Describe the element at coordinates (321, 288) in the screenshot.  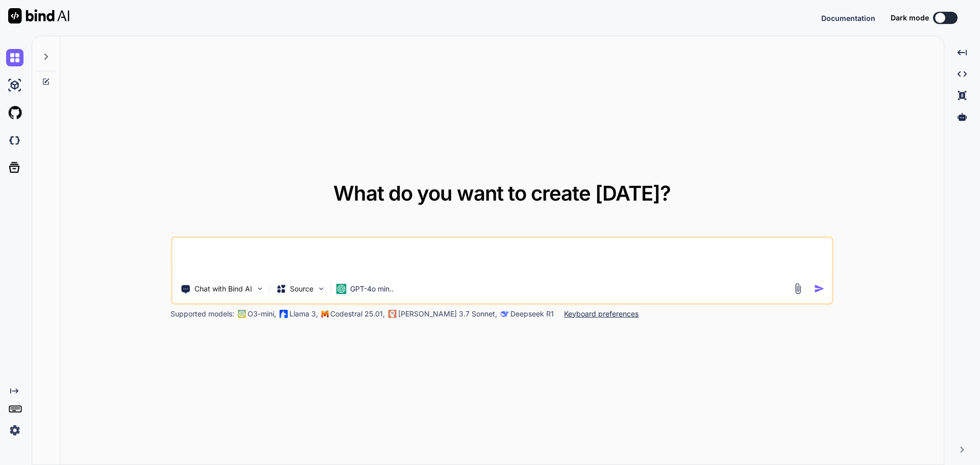
I see `img: Pick Models` at that location.